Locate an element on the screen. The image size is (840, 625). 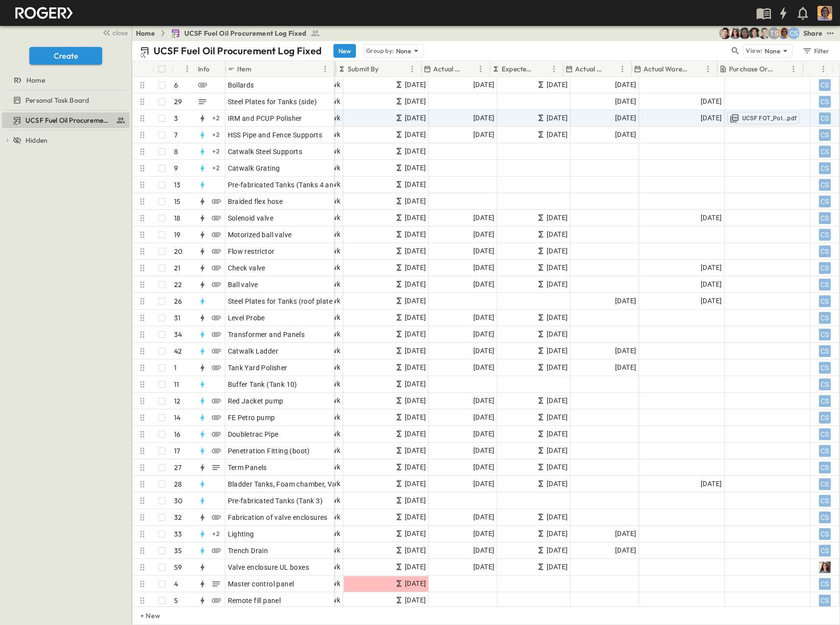
p: 29 is located at coordinates (178, 102).